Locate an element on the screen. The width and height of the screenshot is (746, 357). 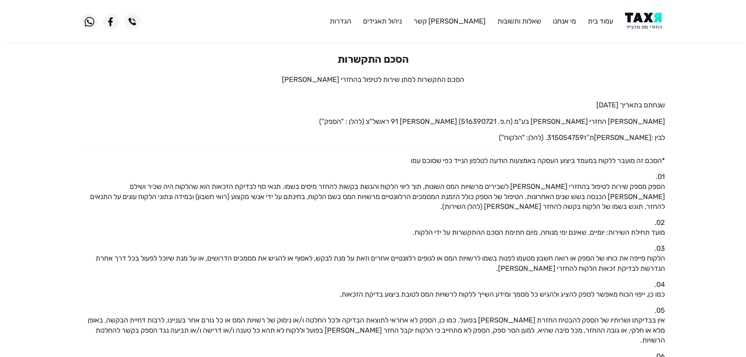
h1: הסכם התקשרות is located at coordinates (373, 59).